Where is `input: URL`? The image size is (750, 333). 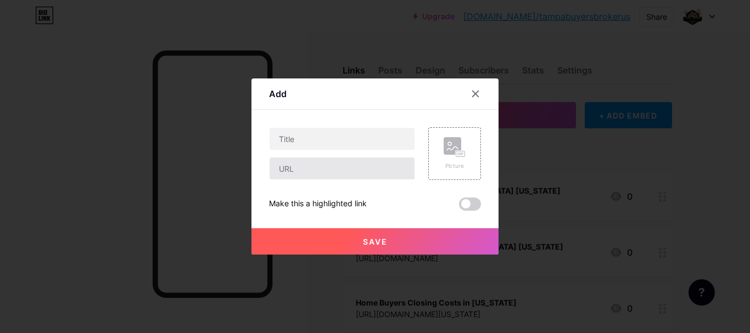 input: URL is located at coordinates (342, 169).